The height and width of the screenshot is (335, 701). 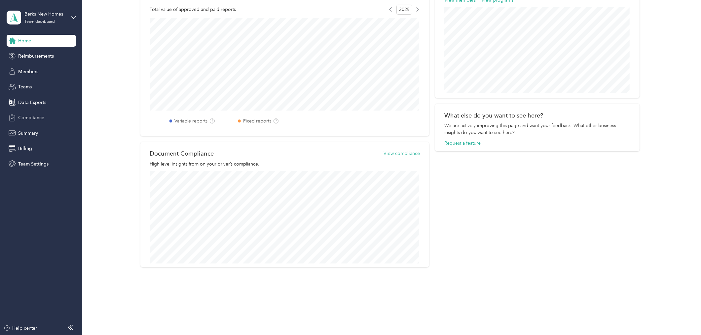 I want to click on button: View compliance, so click(x=402, y=153).